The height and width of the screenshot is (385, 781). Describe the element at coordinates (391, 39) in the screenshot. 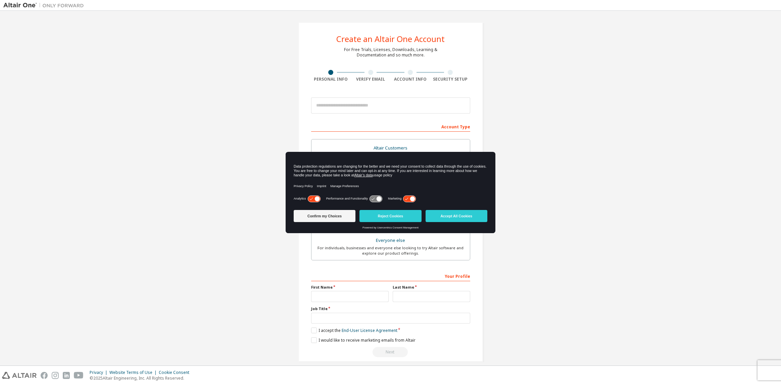

I see `div: Create an Altair One Account` at that location.